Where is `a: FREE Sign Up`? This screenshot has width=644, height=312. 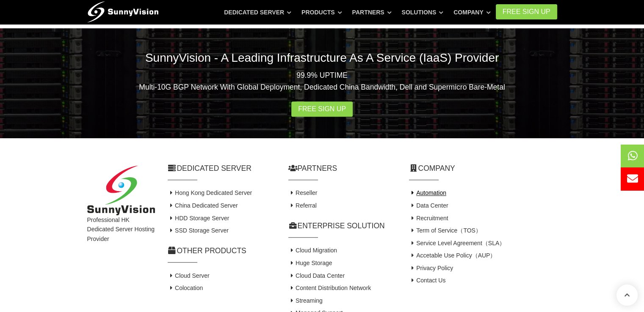 a: FREE Sign Up is located at coordinates (526, 12).